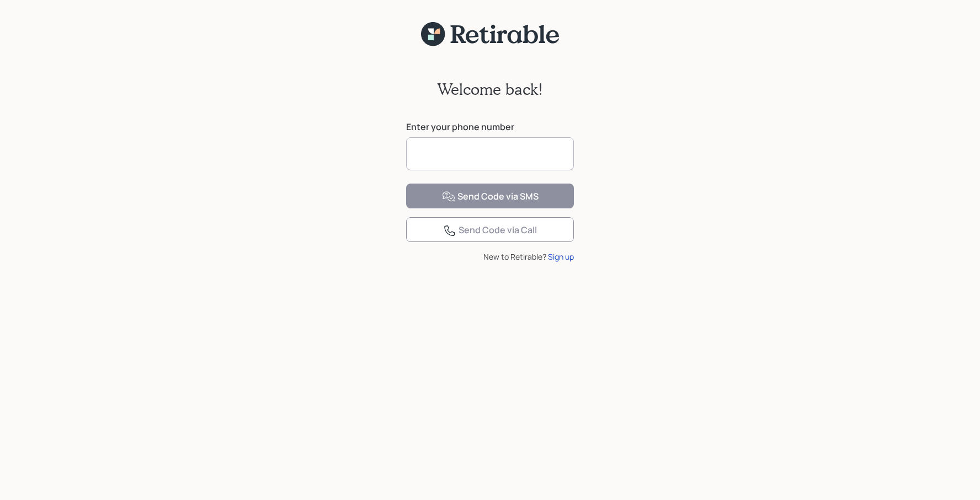  What do you see at coordinates (490, 230) in the screenshot?
I see `div: Send Code via Call` at bounding box center [490, 230].